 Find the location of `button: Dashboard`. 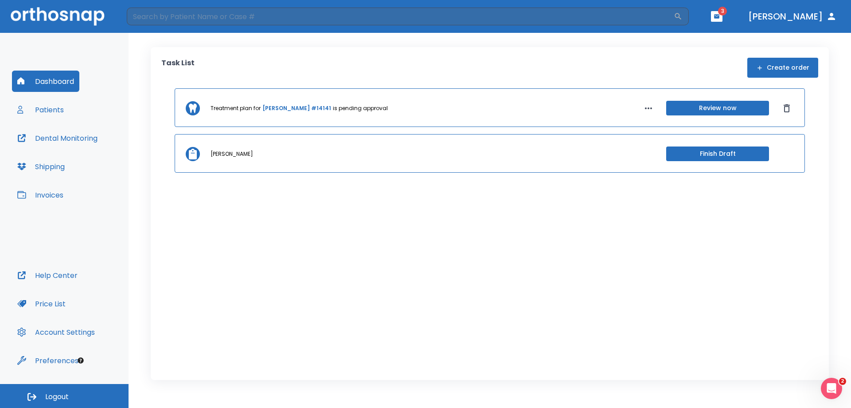

button: Dashboard is located at coordinates (46, 81).